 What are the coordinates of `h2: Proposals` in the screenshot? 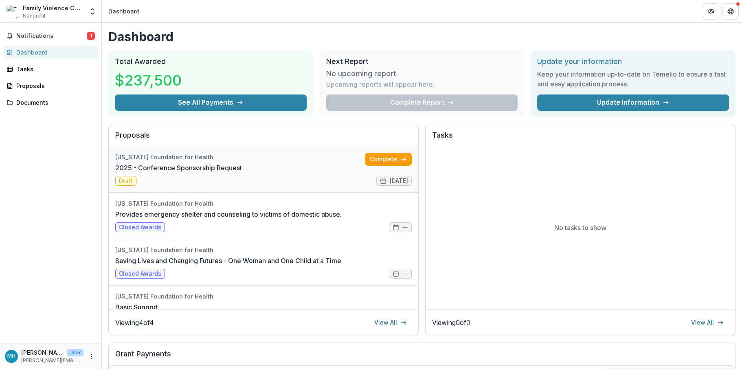 It's located at (263, 138).